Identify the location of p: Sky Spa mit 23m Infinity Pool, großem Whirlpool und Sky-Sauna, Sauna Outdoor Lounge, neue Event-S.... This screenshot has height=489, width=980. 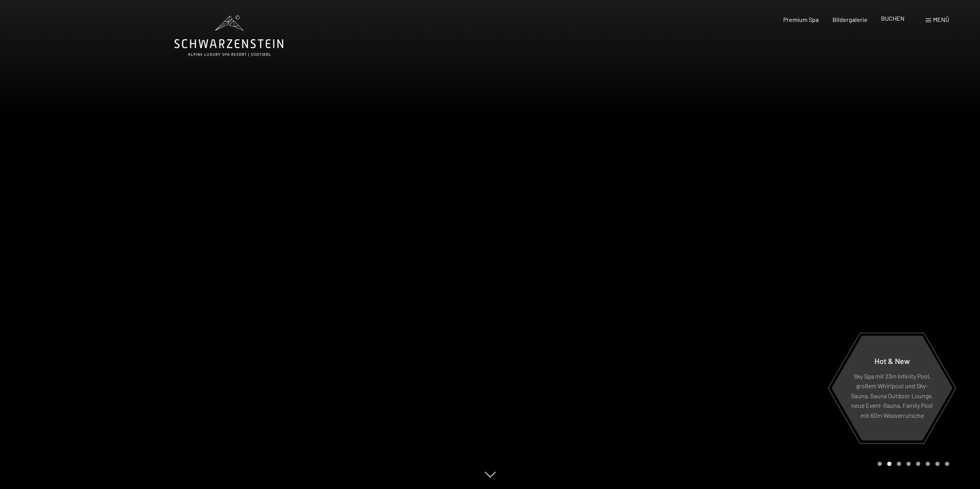
(891, 395).